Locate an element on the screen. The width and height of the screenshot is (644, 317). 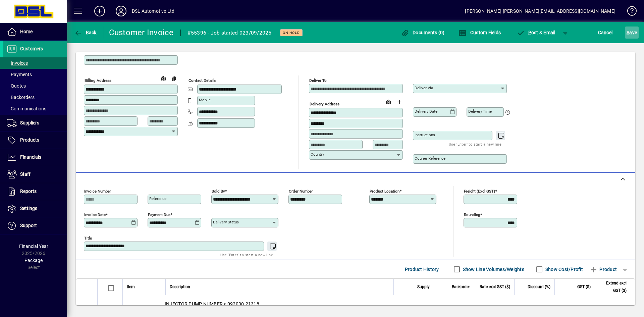
span: Cancel is located at coordinates (605, 33).